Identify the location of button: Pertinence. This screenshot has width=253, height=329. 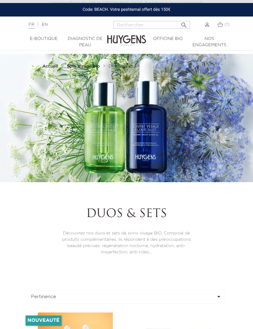
(127, 297).